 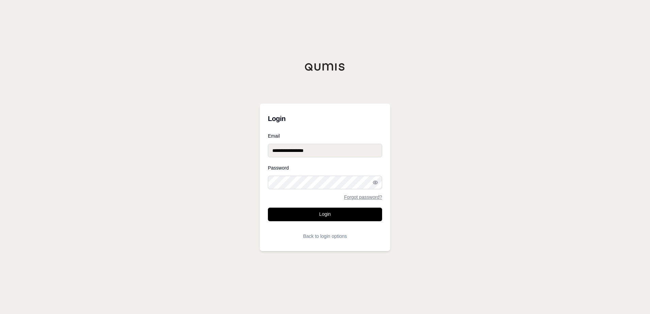 What do you see at coordinates (325, 168) in the screenshot?
I see `label: Password` at bounding box center [325, 168].